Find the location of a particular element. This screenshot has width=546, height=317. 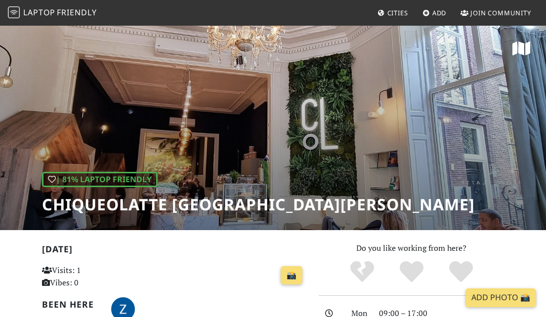

p: Visits: 1 Vibes: 0 is located at coordinates (82, 277).